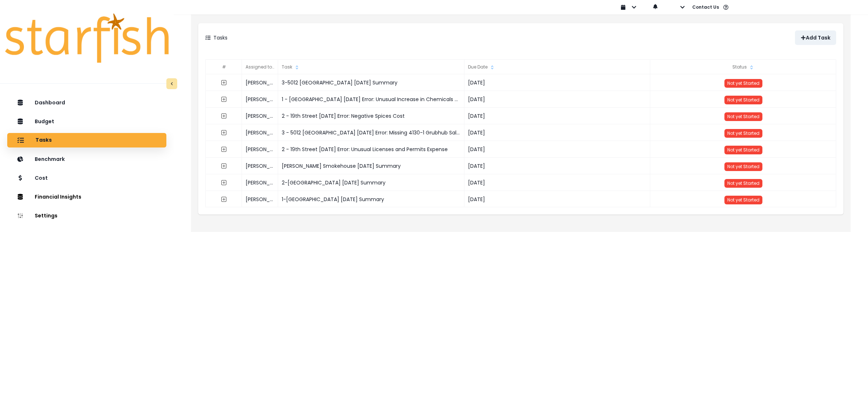 Image resolution: width=868 pixels, height=416 pixels. I want to click on button: Tasks, so click(87, 140).